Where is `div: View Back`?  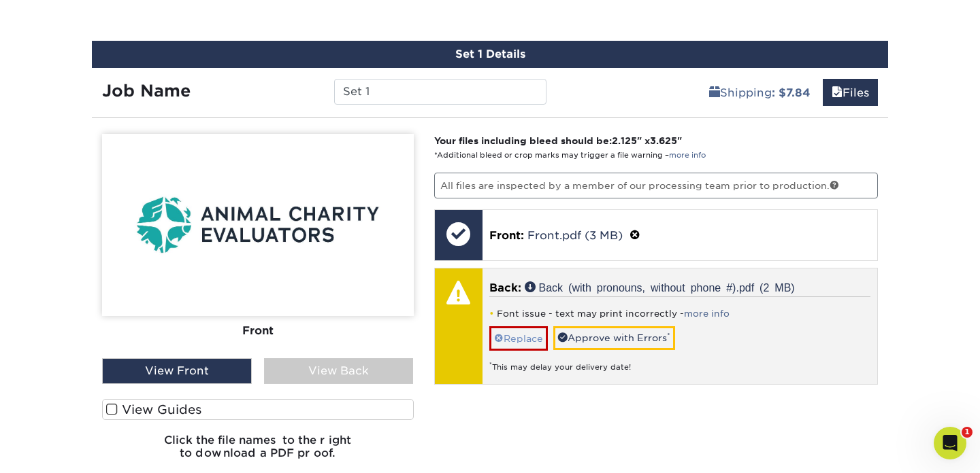 div: View Back is located at coordinates (339, 371).